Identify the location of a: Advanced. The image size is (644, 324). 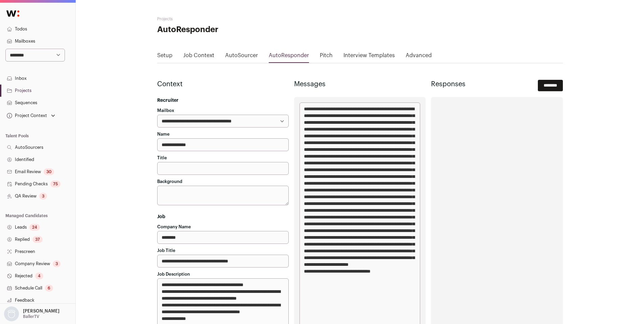
(419, 57).